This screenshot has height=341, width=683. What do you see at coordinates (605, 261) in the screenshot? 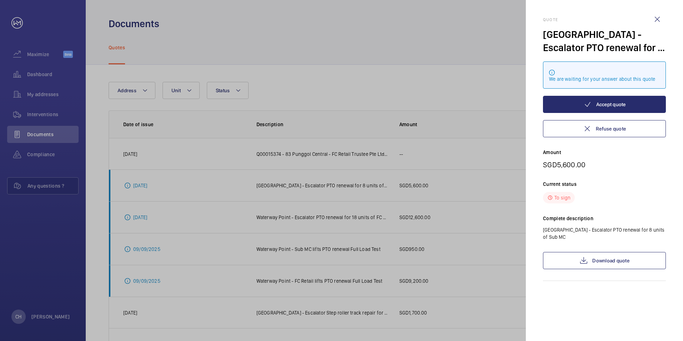
I see `a: Download quote` at bounding box center [605, 261].